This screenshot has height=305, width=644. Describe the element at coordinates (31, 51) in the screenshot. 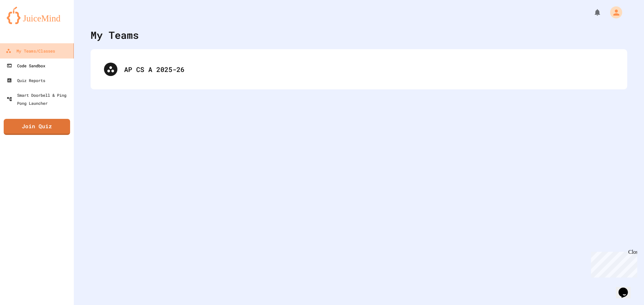

I see `div: My Teams/Classes` at that location.